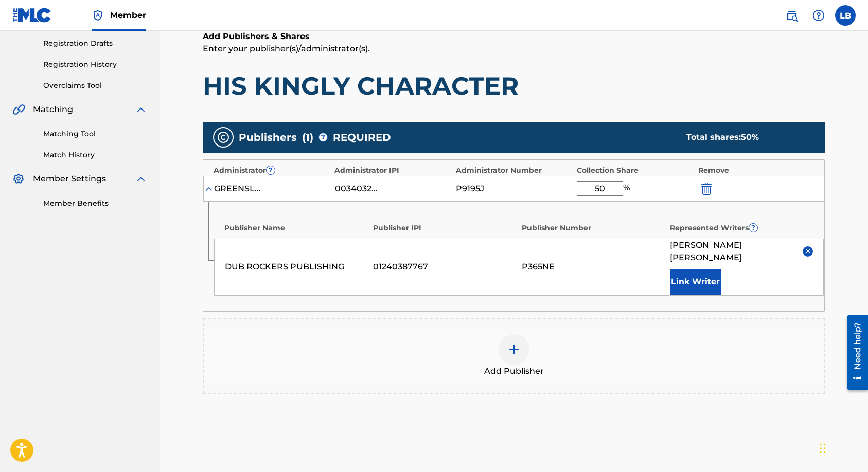  I want to click on img: remove-from-list-button, so click(807, 251).